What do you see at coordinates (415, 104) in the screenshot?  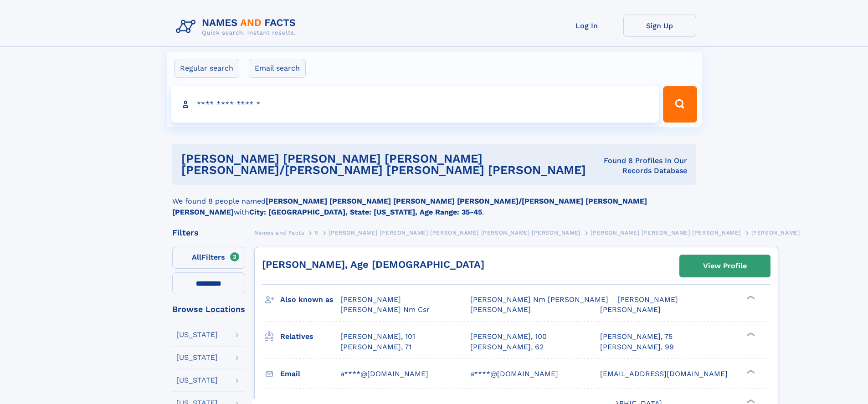 I see `input: search input` at bounding box center [415, 104].